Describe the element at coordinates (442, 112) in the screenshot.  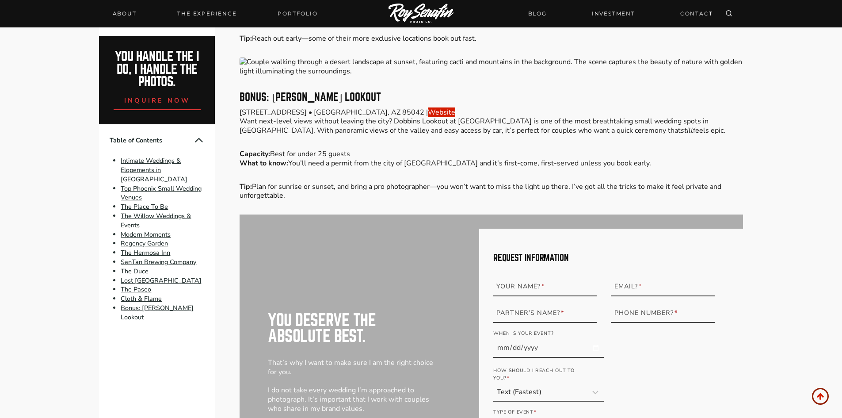
I see `a: Website` at that location.